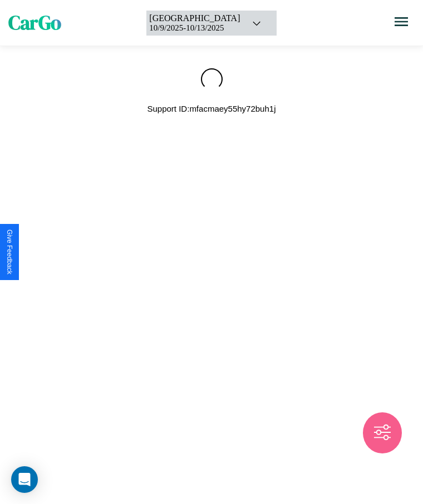 The height and width of the screenshot is (504, 423). I want to click on span: CarGo, so click(34, 23).